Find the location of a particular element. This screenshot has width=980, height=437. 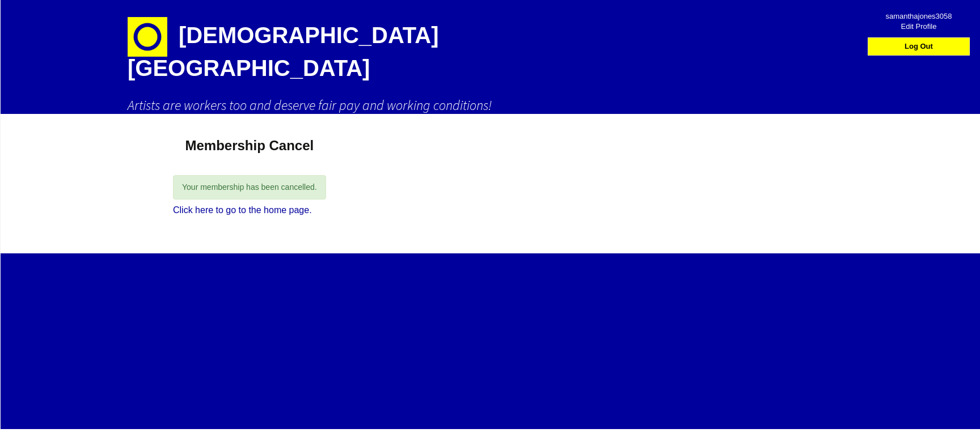

h2: Artists are workers too and deserve fair pay and working conditions! is located at coordinates (490, 105).